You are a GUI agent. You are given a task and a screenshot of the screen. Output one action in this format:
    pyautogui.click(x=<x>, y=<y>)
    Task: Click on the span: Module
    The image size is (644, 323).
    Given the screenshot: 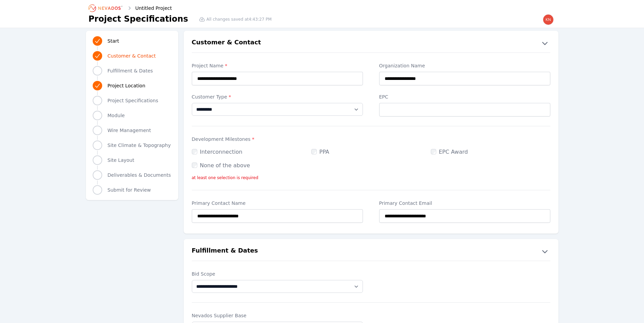 What is the action you would take?
    pyautogui.click(x=116, y=115)
    